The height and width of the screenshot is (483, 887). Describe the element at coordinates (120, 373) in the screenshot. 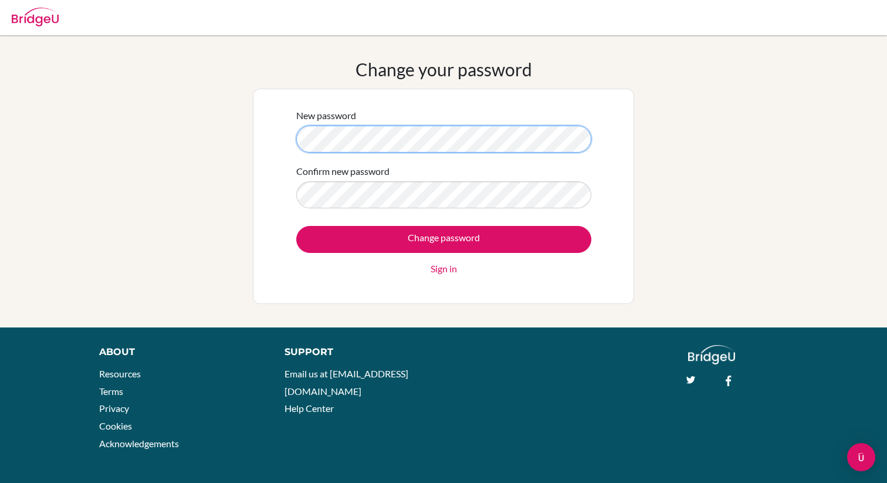

I see `a: Resources` at that location.